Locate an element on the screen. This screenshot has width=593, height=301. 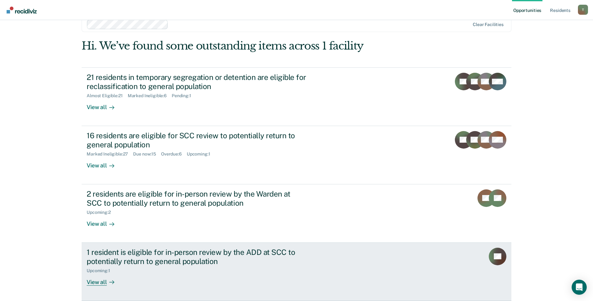
div: Marked Ineligible : 6 is located at coordinates (150, 96).